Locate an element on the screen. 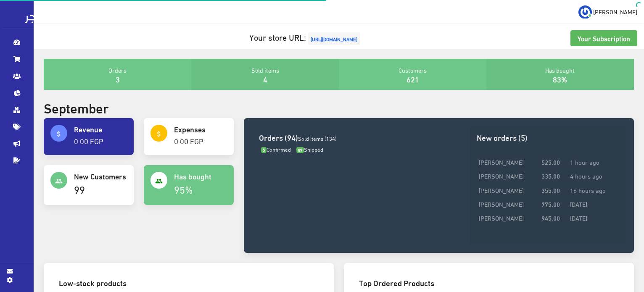 This screenshot has height=292, width=644. h4: Revenue is located at coordinates (101, 129).